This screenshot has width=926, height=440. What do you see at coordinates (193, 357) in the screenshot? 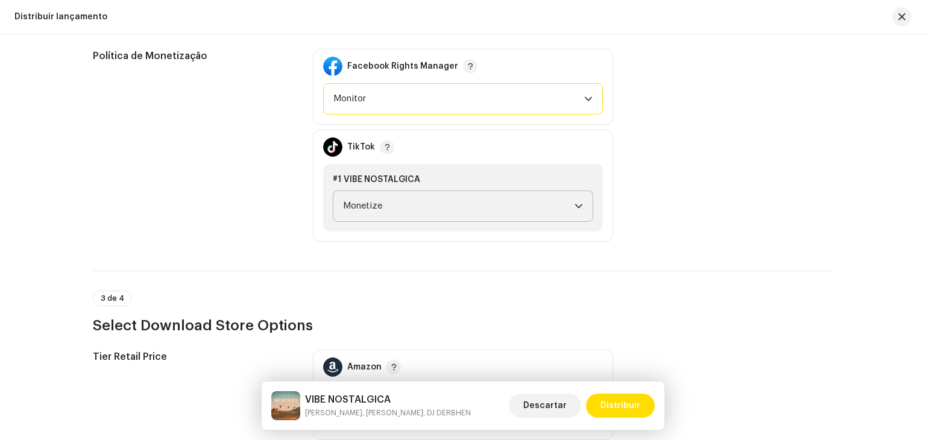
I see `h5: Tier Retail Price` at bounding box center [193, 357].